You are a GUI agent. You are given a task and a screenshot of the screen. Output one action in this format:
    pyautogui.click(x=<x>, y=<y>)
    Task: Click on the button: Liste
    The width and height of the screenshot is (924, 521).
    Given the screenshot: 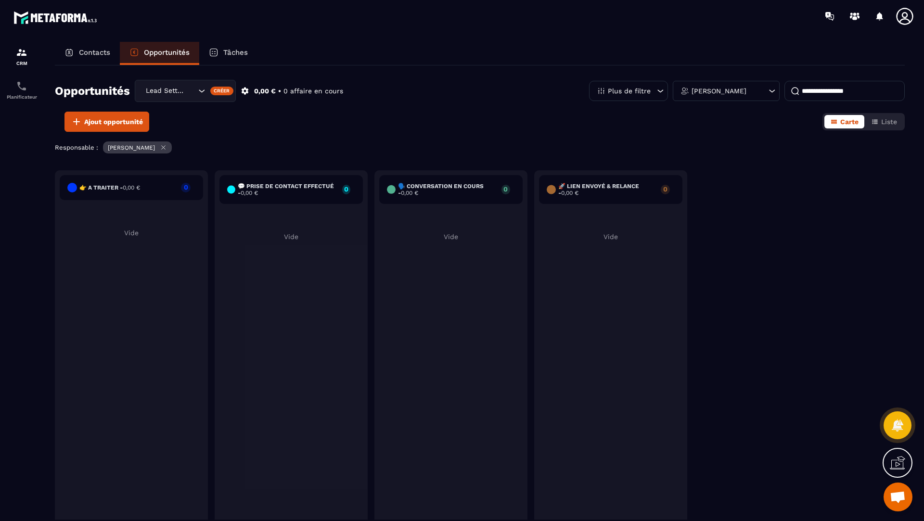 What is the action you would take?
    pyautogui.click(x=884, y=122)
    